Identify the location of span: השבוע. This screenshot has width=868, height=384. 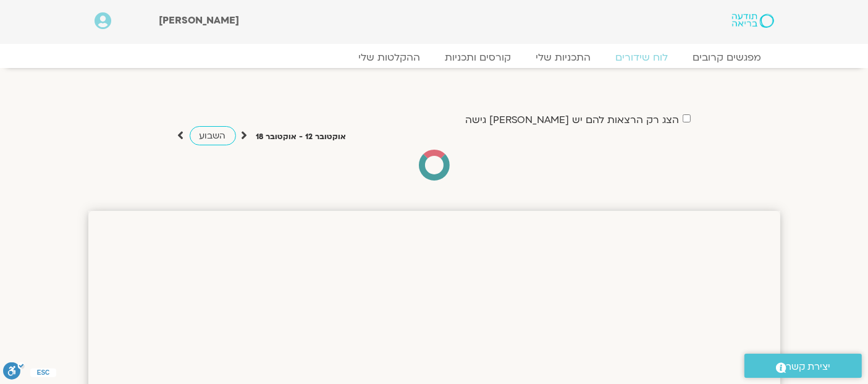
(212, 136).